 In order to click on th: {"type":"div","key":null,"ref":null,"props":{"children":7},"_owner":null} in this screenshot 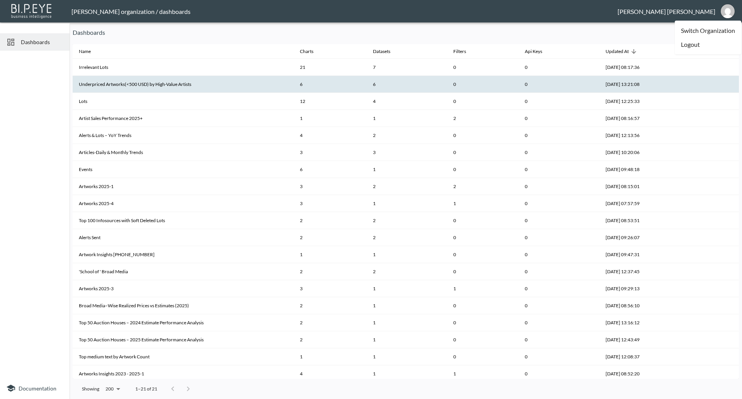, I will do `click(407, 67)`.